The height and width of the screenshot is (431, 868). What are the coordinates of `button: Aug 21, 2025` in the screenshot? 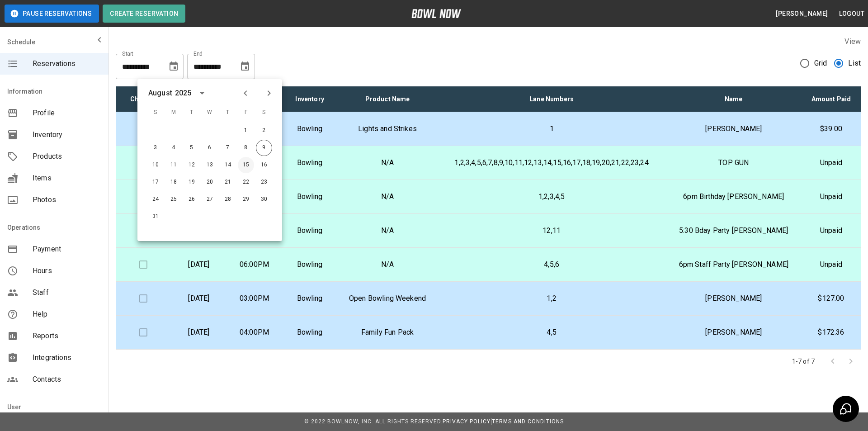 It's located at (228, 182).